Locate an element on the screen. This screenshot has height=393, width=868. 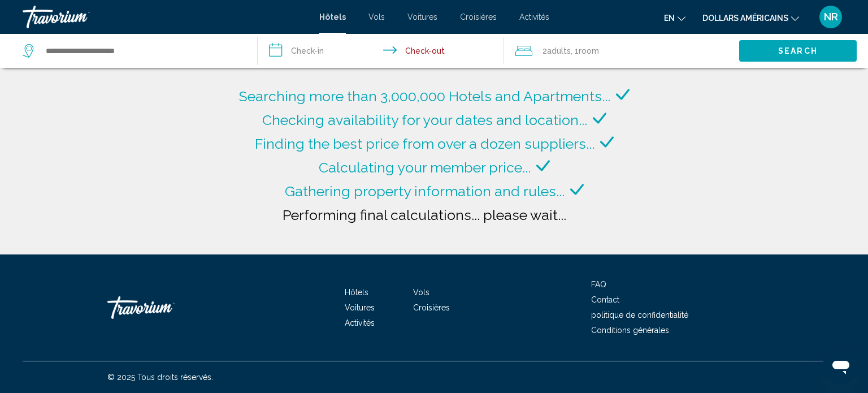
font: politique de confidentialité is located at coordinates (639, 315).